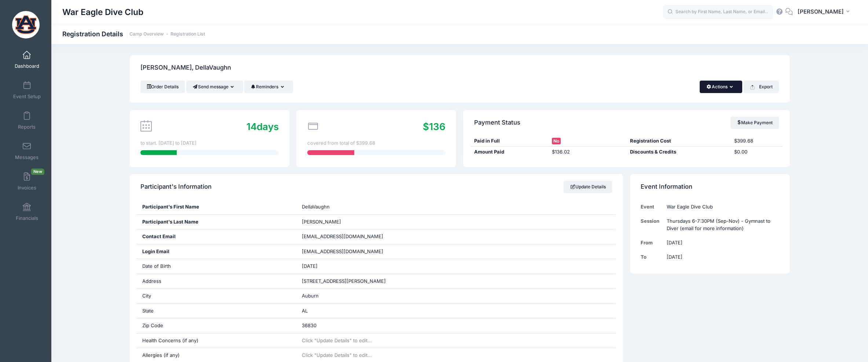 The height and width of the screenshot is (362, 868). I want to click on a: Event Setup, so click(27, 90).